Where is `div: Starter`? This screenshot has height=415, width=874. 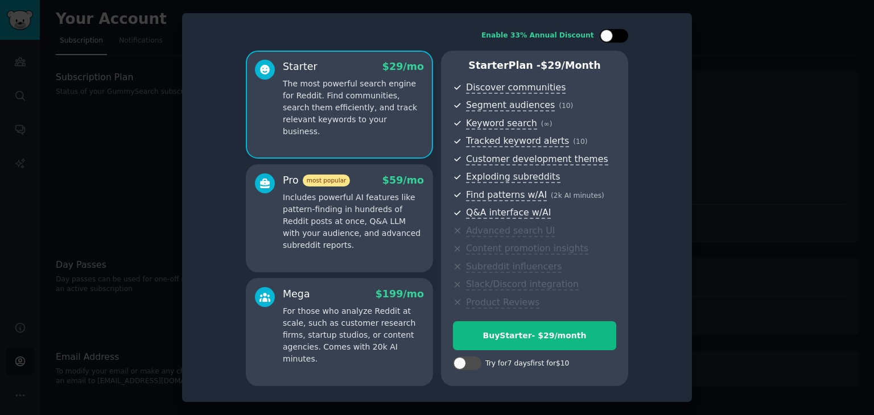
div: Starter is located at coordinates (300, 67).